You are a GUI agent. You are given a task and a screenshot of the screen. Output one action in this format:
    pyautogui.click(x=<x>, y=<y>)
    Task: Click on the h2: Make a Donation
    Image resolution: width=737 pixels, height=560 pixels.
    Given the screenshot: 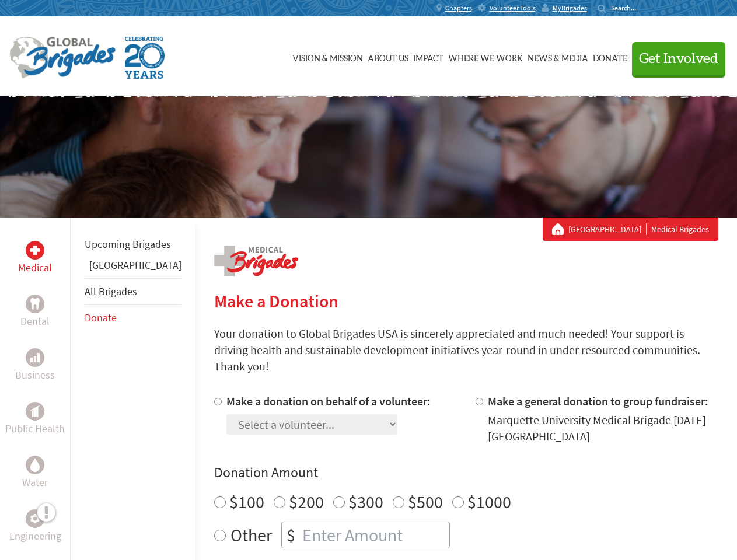 What is the action you would take?
    pyautogui.click(x=466, y=301)
    